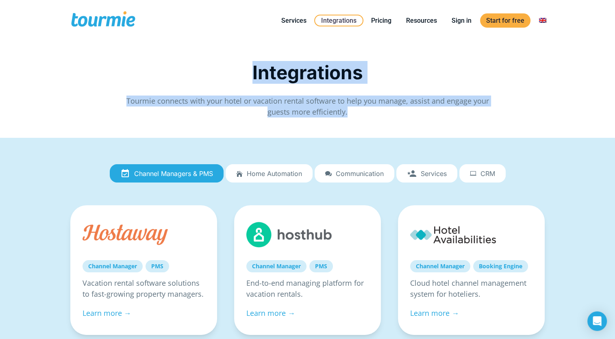  What do you see at coordinates (339, 20) in the screenshot?
I see `a: Integrations` at bounding box center [339, 20].